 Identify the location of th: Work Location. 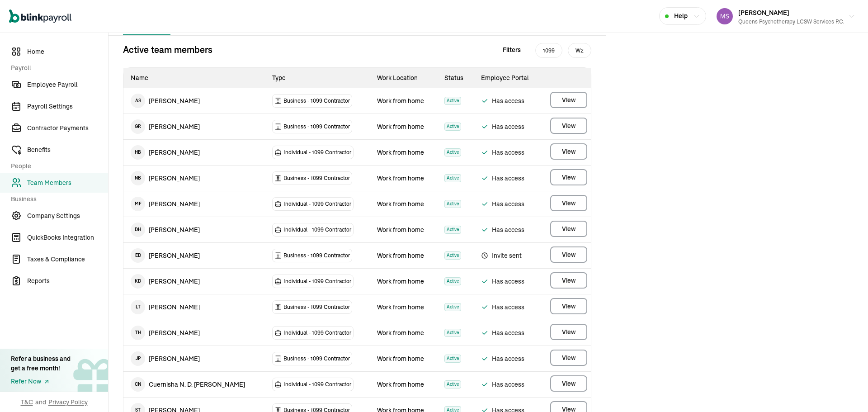
(404, 78).